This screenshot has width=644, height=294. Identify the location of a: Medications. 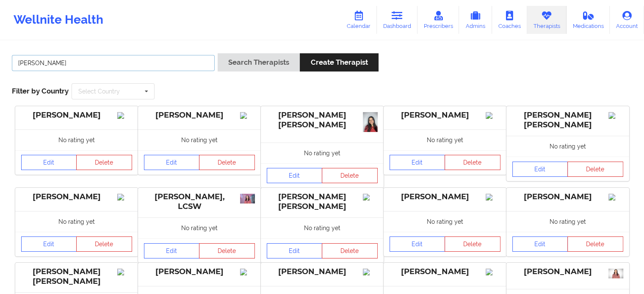
(588, 20).